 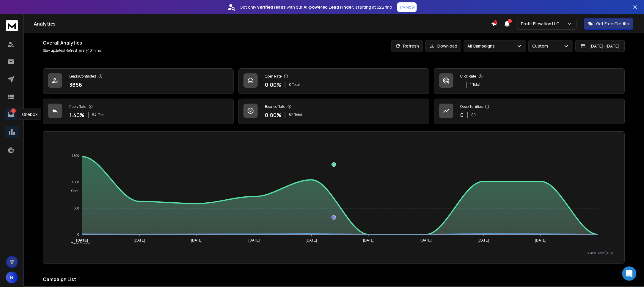 I want to click on p: Custom, so click(x=542, y=46).